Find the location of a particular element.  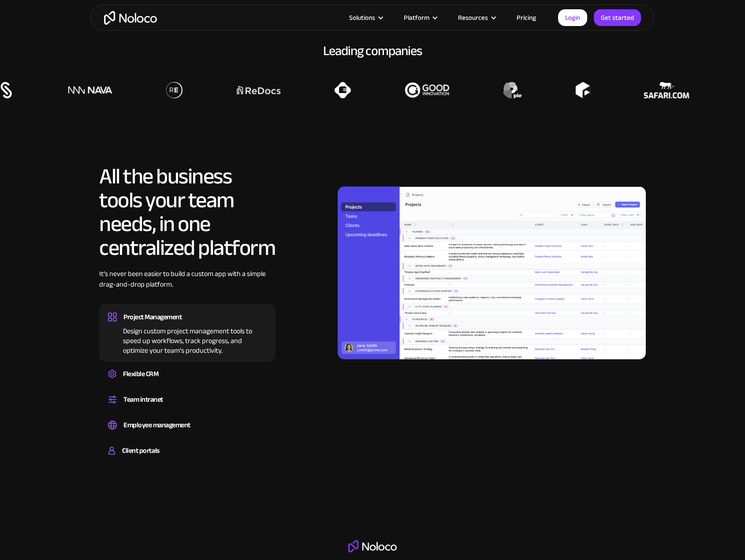

div: Easily manage employee information, track performance, and handle HR tasks from a single platform. is located at coordinates (187, 433).